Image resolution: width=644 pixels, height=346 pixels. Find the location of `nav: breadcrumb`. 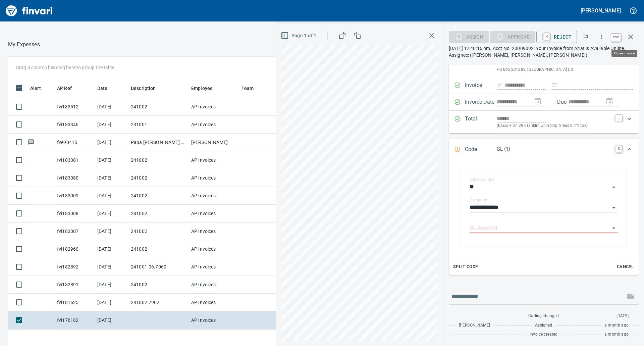

nav: breadcrumb is located at coordinates (24, 45).